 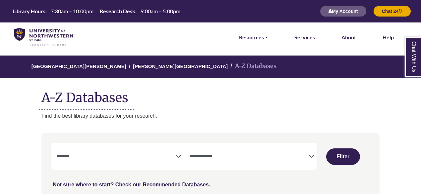 What do you see at coordinates (252, 66) in the screenshot?
I see `li: A-Z Databases` at bounding box center [252, 66].